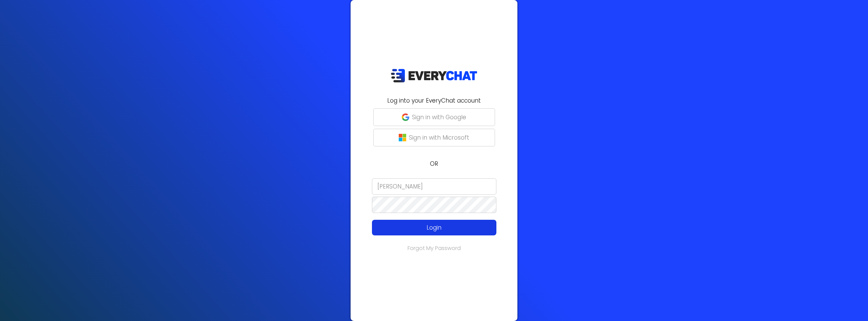  What do you see at coordinates (434, 227) in the screenshot?
I see `button: Login` at bounding box center [434, 227].